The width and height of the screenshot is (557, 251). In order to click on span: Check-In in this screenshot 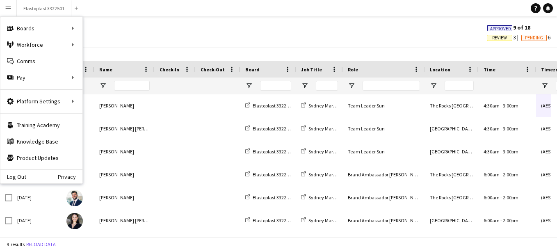, I will do `click(169, 69)`.